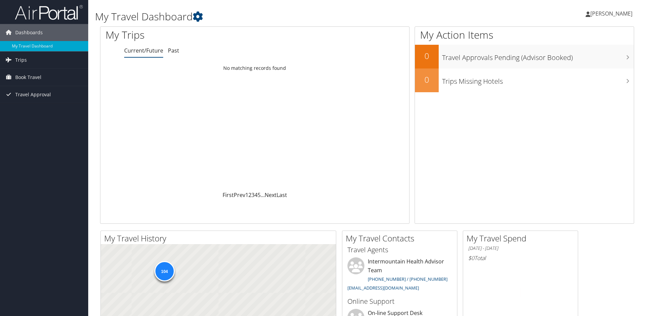 This screenshot has height=316, width=646. Describe the element at coordinates (255, 68) in the screenshot. I see `td: No matching records found` at that location.